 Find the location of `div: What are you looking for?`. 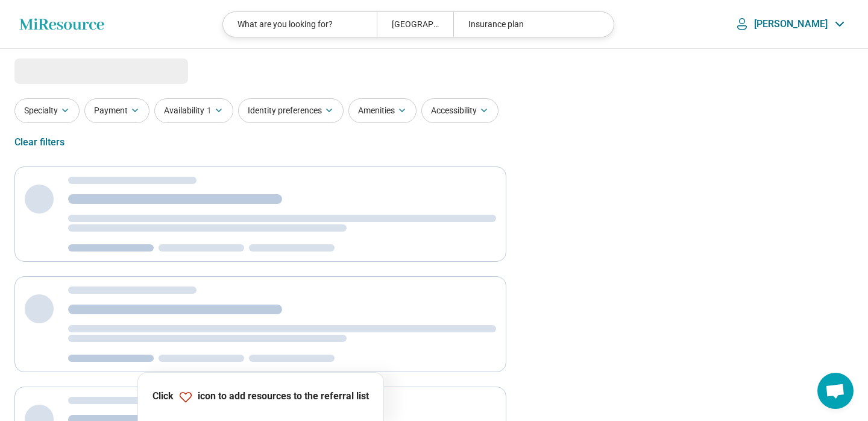

div: What are you looking for? is located at coordinates (300, 25).